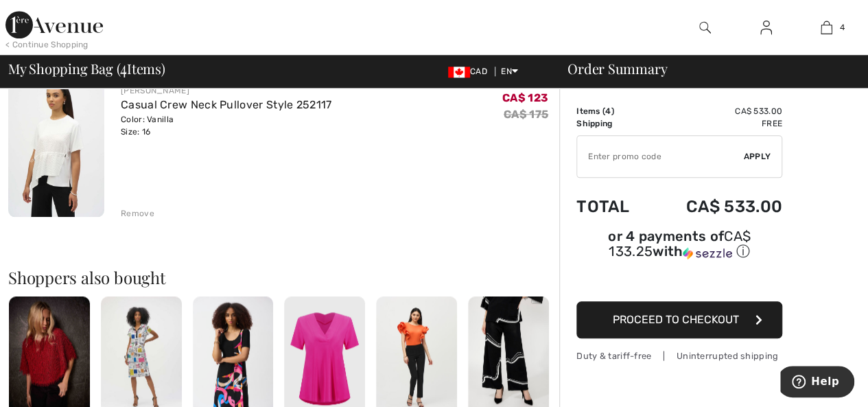  Describe the element at coordinates (524, 97) in the screenshot. I see `span: CA$ 123` at that location.